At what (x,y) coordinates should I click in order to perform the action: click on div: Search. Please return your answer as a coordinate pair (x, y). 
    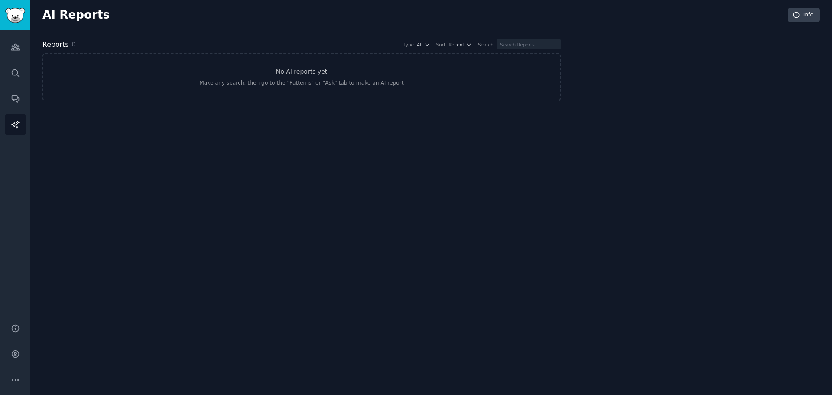
    Looking at the image, I should click on (486, 45).